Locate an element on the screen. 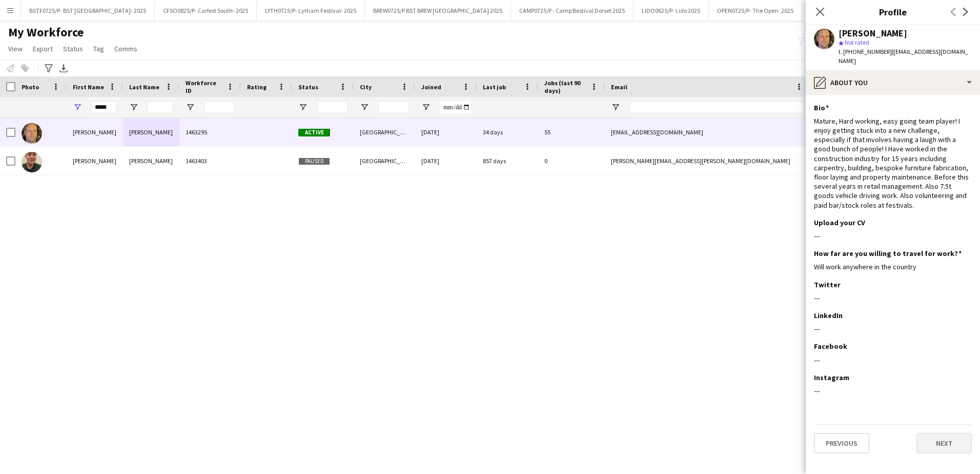  button: APEA0825/P- All Points East- 2025 is located at coordinates (853, 10).